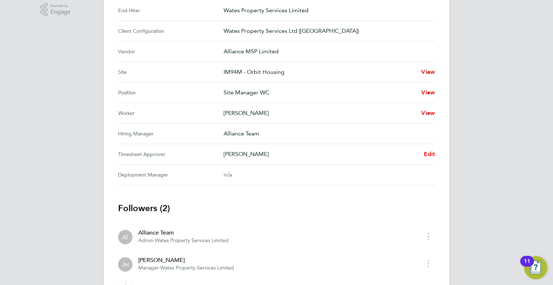  Describe the element at coordinates (61, 12) in the screenshot. I see `span: Engage` at that location.